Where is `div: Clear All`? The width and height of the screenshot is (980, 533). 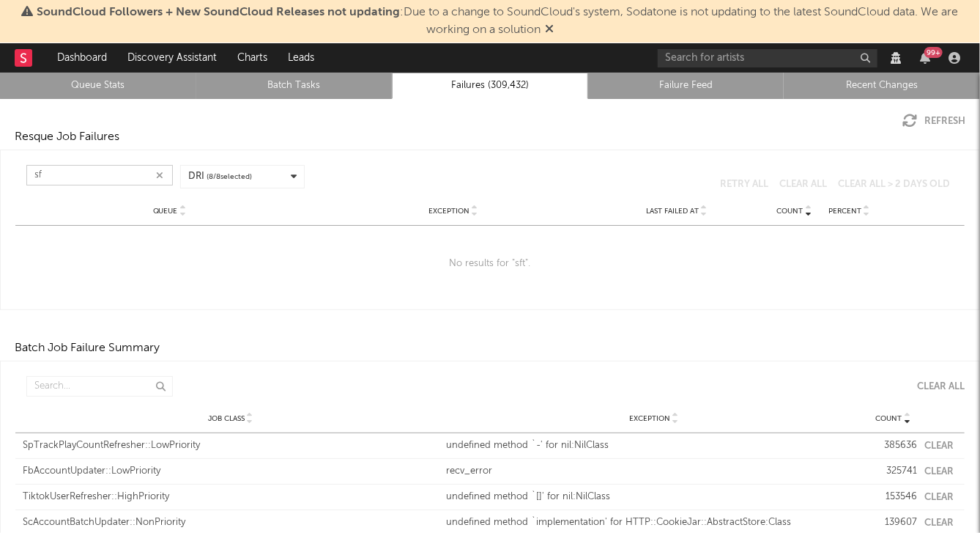
div: Clear All is located at coordinates (941, 386).